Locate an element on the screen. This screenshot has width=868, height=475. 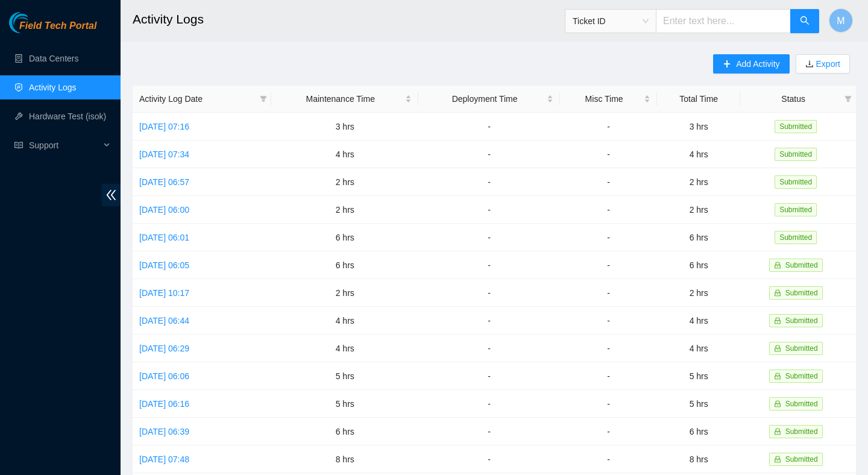
a: Hardware Test (isok) is located at coordinates (68, 117).